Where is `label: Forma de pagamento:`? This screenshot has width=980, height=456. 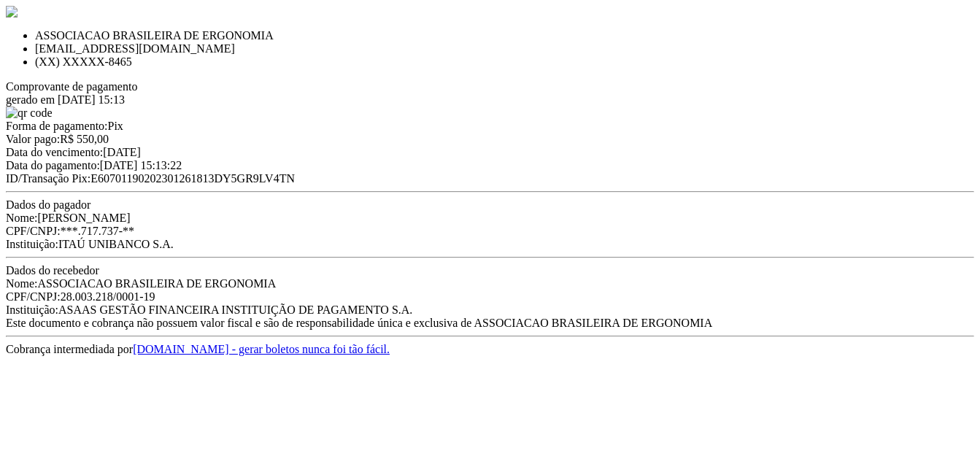
label: Forma de pagamento: is located at coordinates (57, 126).